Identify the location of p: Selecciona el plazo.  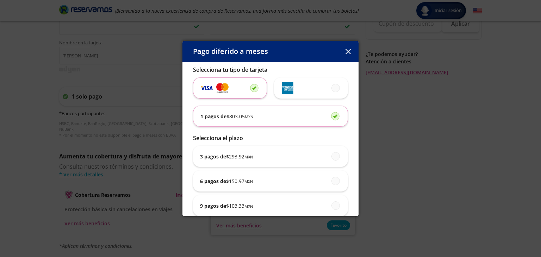
(271, 138).